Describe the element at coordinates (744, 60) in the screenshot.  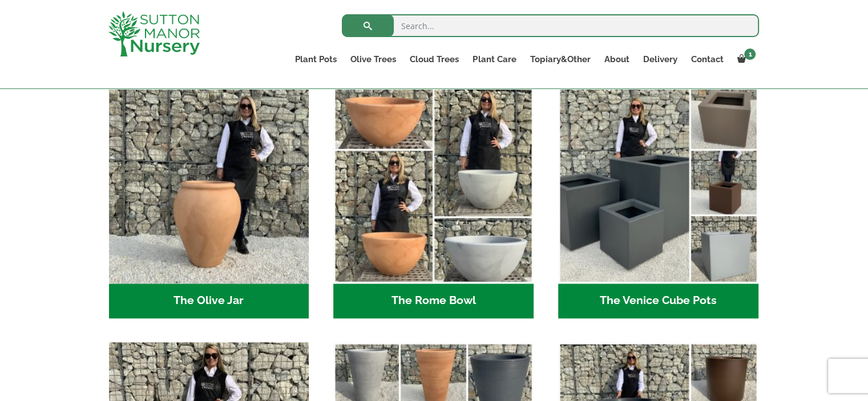
I see `a: 1` at that location.